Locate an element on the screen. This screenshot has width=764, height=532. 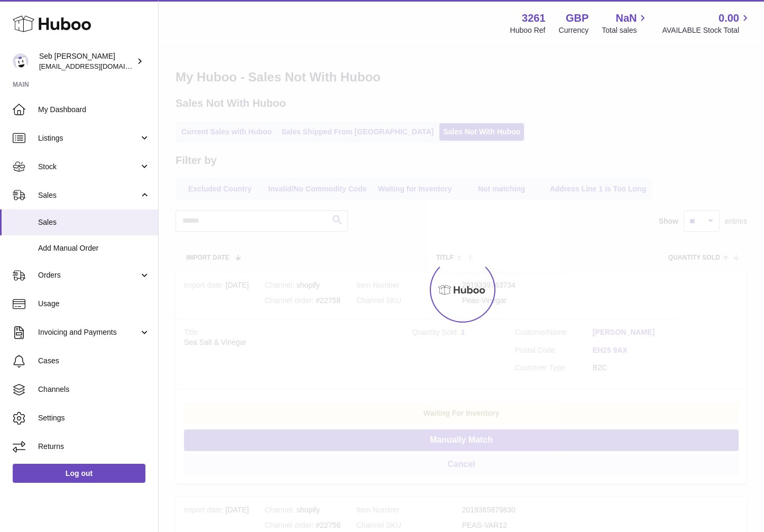
div: Currency is located at coordinates (574, 30).